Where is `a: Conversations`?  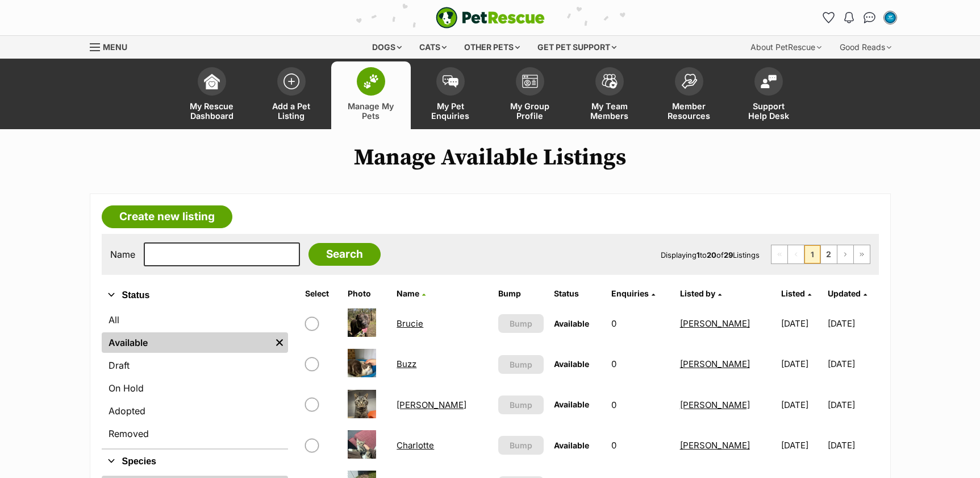 a: Conversations is located at coordinates (870, 17).